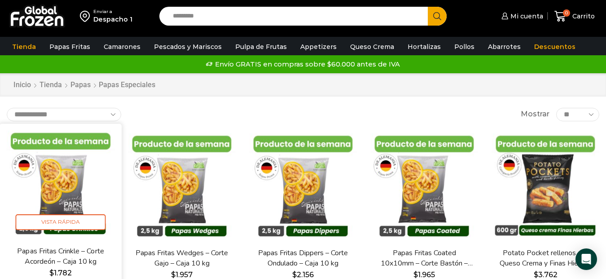  I want to click on div: Despacho 1, so click(113, 19).